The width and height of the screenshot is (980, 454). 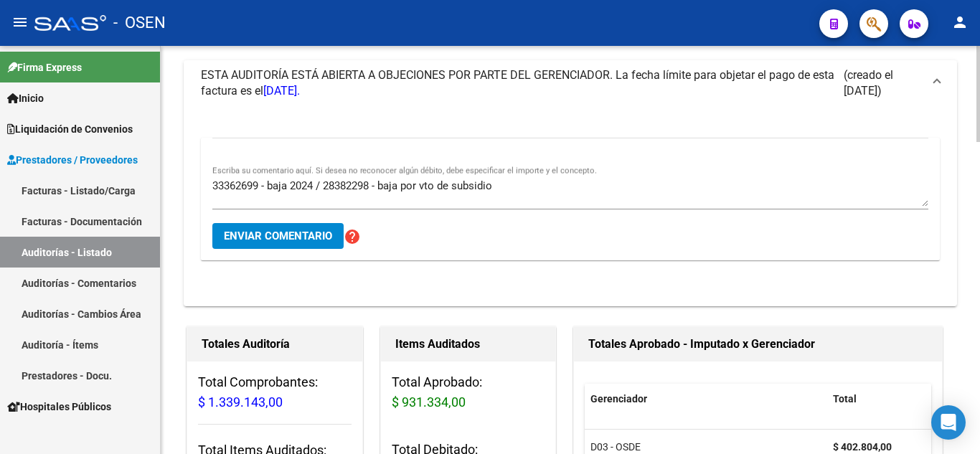 I want to click on span: ESTA AUDITORÍA ESTÁ ABIERTA A OBJECIONES POR PARTE DEL GERENCIADOR. La fecha límite para objetar ..., so click(x=517, y=82).